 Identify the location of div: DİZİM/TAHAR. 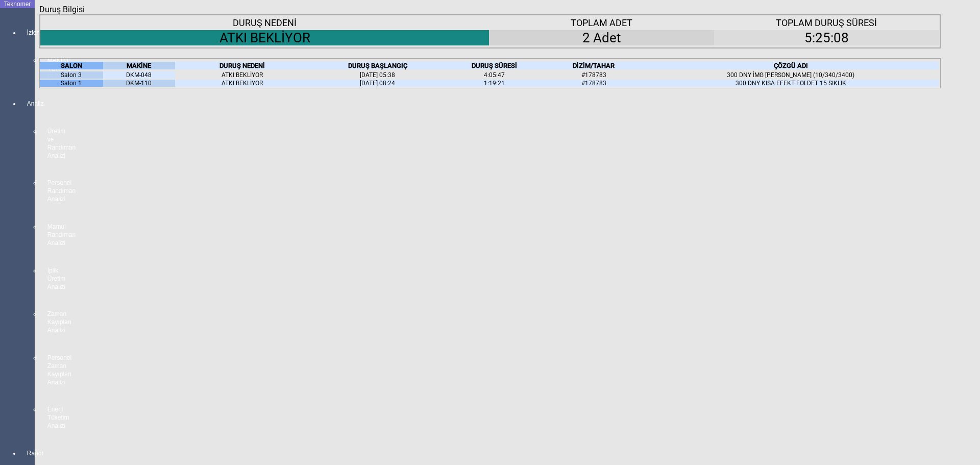
(594, 65).